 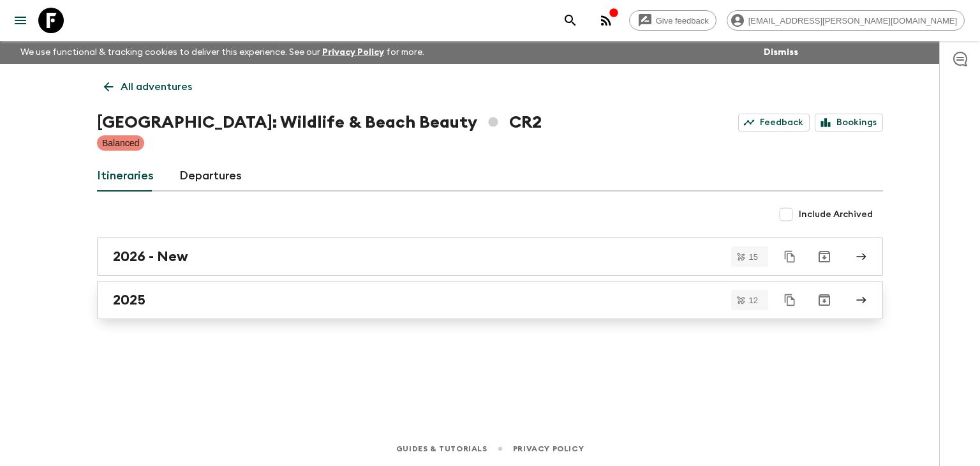 I want to click on span: Include Archived, so click(x=836, y=215).